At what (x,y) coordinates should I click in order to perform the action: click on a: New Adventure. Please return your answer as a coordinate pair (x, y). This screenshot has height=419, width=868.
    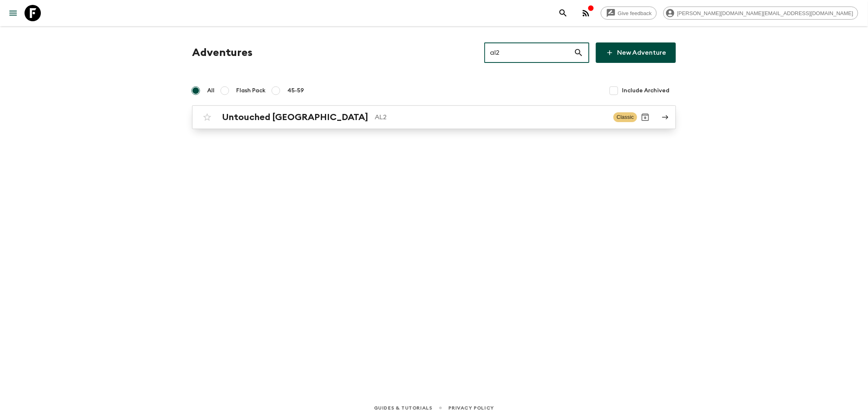
    Looking at the image, I should click on (636, 53).